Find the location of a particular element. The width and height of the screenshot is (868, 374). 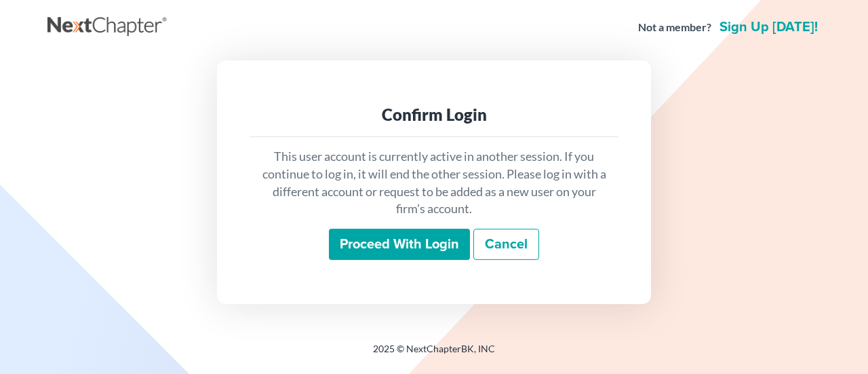

div: Confirm Login is located at coordinates (434, 114).